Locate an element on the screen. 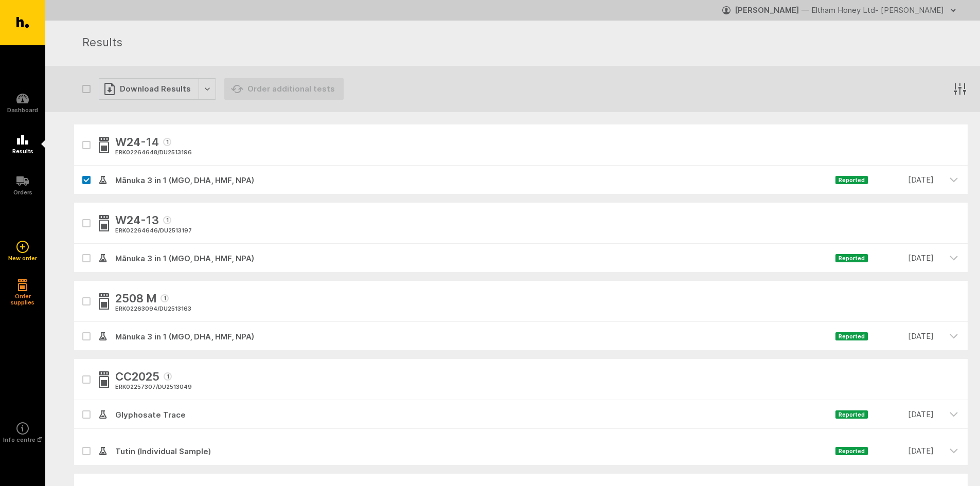 The height and width of the screenshot is (486, 980). div: ERK02263094 / DU2513163 is located at coordinates (153, 309).